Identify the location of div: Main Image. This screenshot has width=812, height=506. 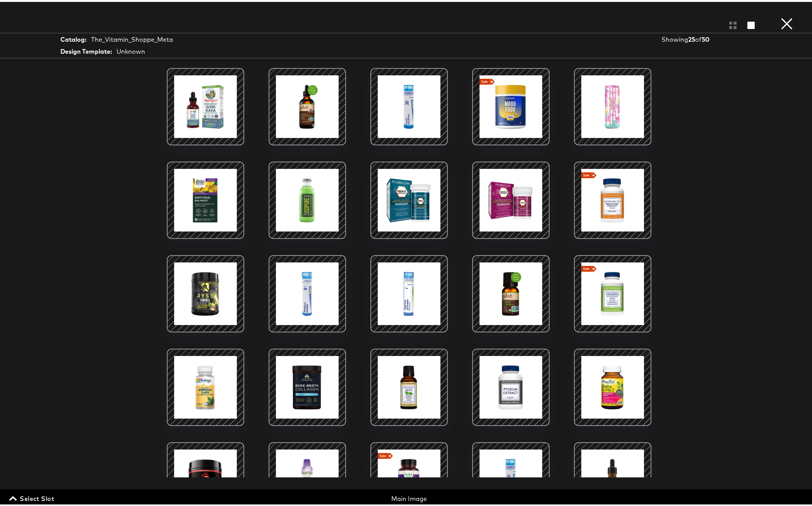
(408, 497).